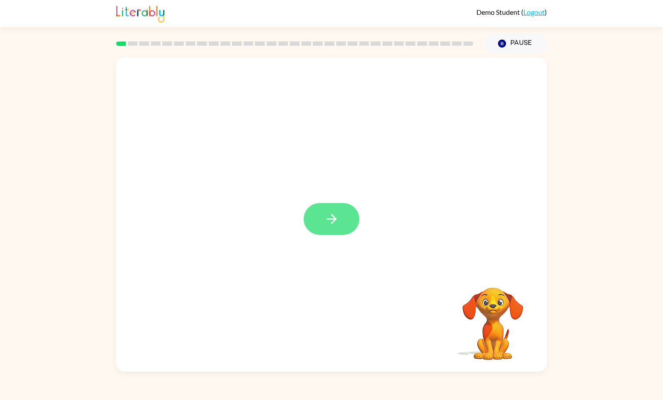  I want to click on img: Literably, so click(140, 13).